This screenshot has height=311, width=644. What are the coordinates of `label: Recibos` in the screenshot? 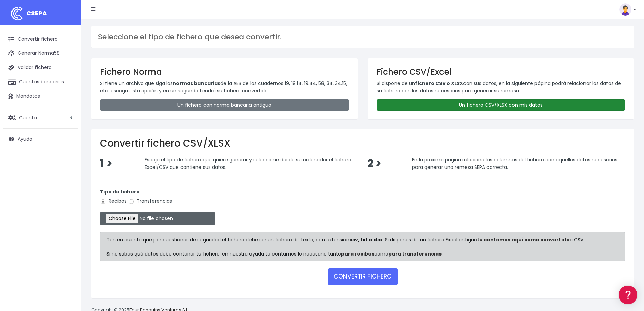 It's located at (114, 201).